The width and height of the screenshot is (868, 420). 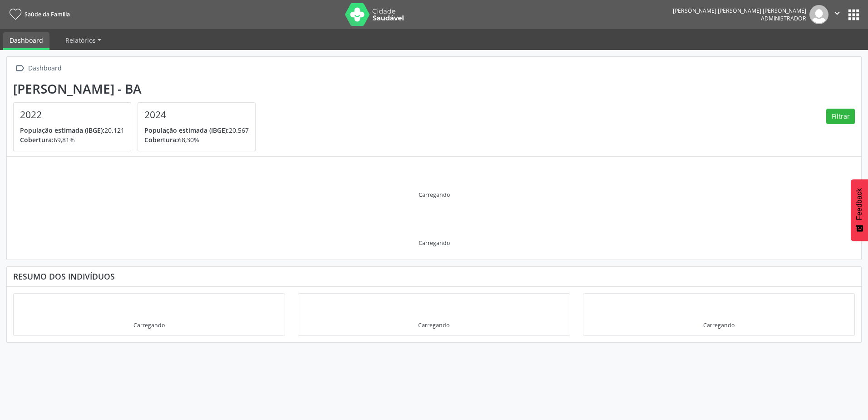 What do you see at coordinates (197, 139) in the screenshot?
I see `p: 68,30%` at bounding box center [197, 139].